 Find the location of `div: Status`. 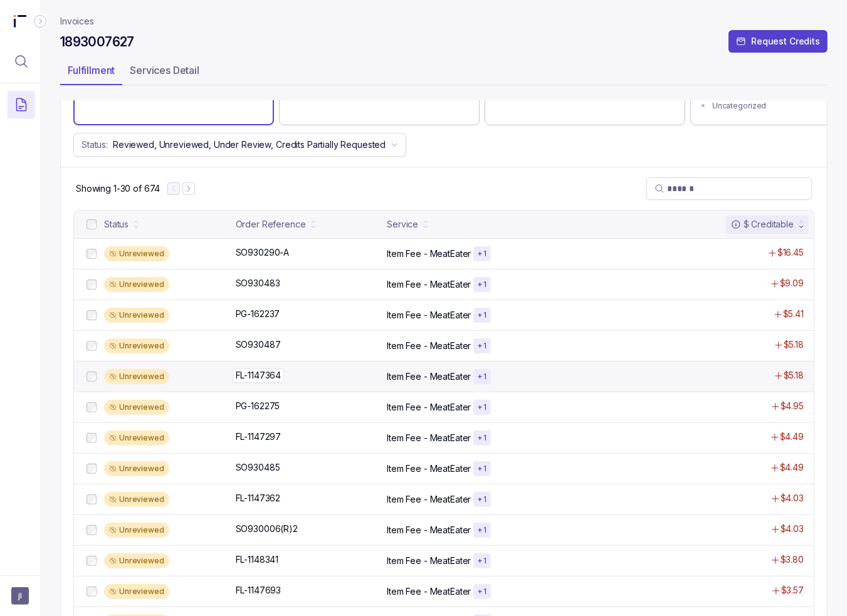

div: Status is located at coordinates (116, 224).